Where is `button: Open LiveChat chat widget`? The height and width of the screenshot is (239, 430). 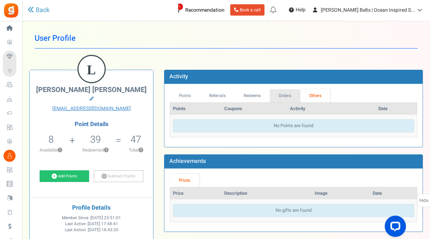 button: Open LiveChat chat widget is located at coordinates (16, 13).